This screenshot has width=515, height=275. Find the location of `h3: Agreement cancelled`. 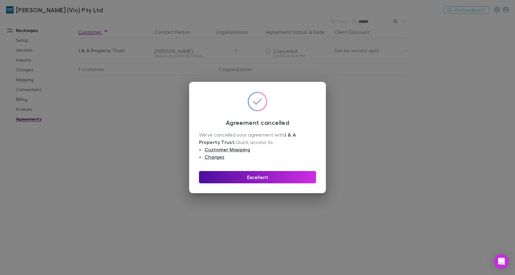

h3: Agreement cancelled is located at coordinates (257, 123).